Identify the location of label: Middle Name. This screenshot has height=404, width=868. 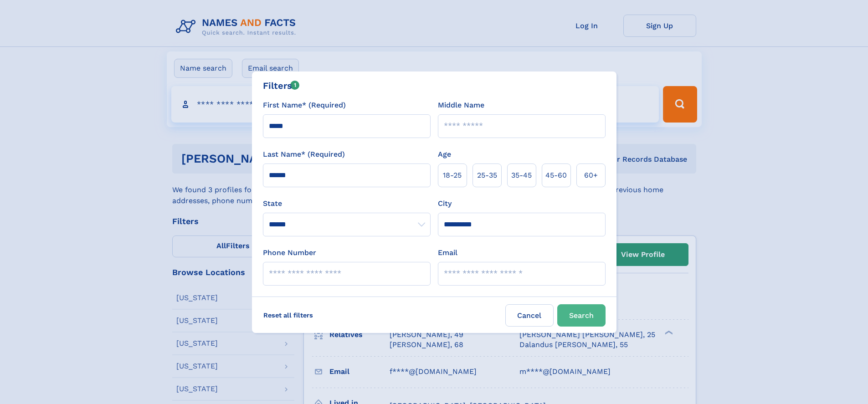
(461, 105).